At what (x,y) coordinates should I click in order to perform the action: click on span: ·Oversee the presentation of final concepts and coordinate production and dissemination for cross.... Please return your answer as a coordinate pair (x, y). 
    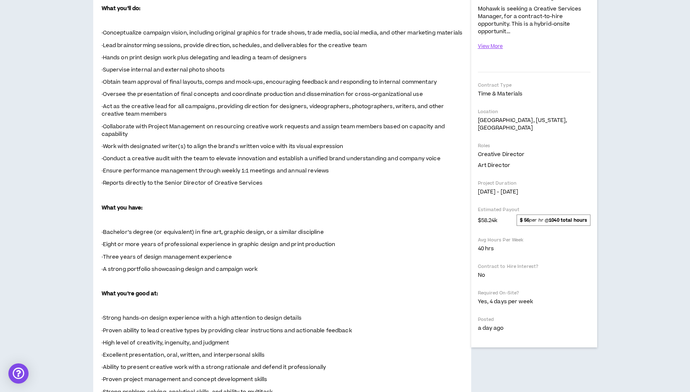
    Looking at the image, I should click on (262, 94).